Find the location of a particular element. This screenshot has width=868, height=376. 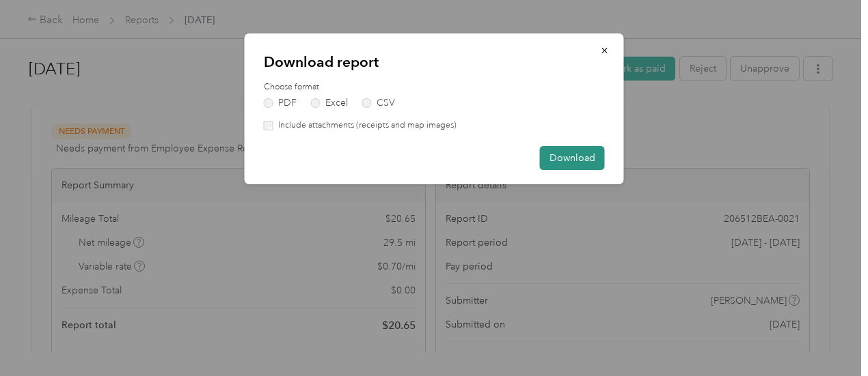

p: Download report is located at coordinates (434, 62).